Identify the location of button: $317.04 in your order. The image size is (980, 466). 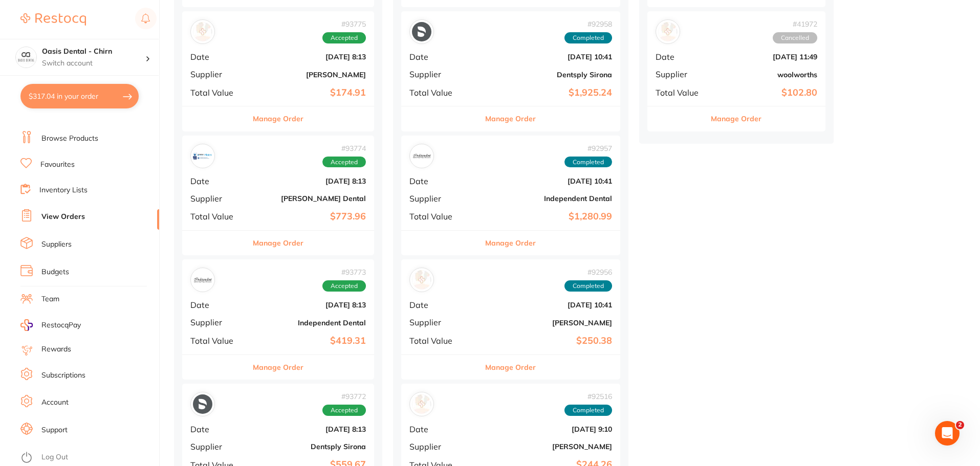
(79, 96).